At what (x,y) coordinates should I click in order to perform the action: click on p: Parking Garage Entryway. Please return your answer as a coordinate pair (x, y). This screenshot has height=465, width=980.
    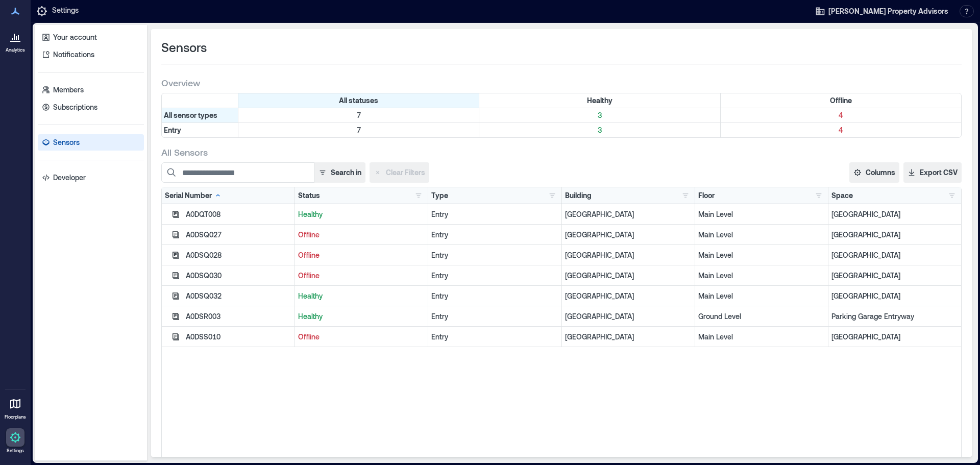
    Looking at the image, I should click on (895, 316).